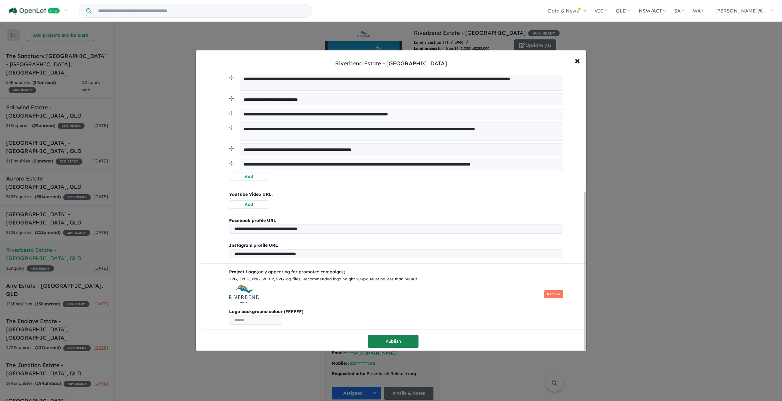  I want to click on b: Project Logo, so click(243, 272).